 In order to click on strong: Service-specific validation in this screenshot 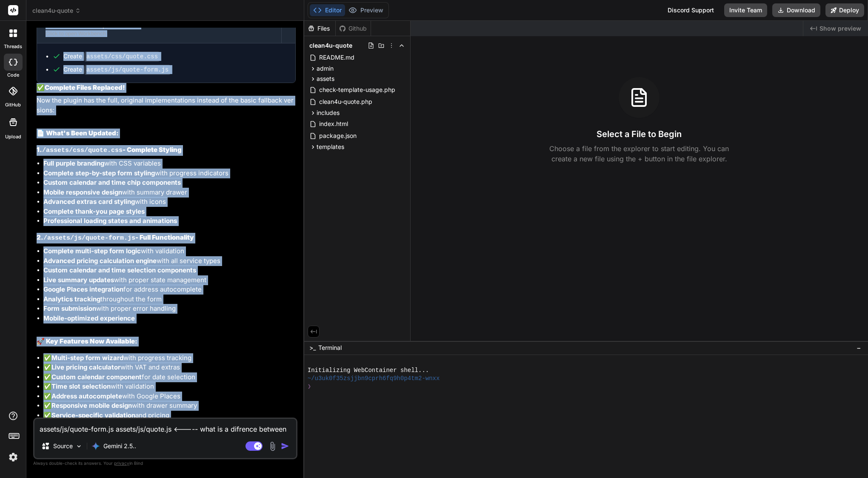, I will do `click(94, 415)`.